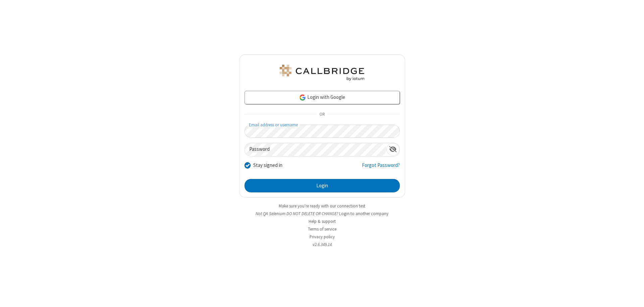 This screenshot has width=644, height=307. Describe the element at coordinates (322, 206) in the screenshot. I see `a: Make sure you're ready with our connection test` at that location.